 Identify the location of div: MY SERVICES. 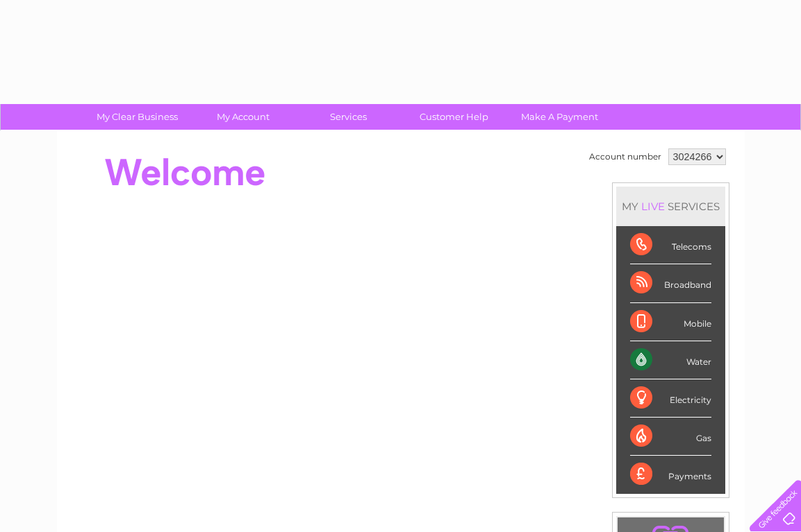
(670, 206).